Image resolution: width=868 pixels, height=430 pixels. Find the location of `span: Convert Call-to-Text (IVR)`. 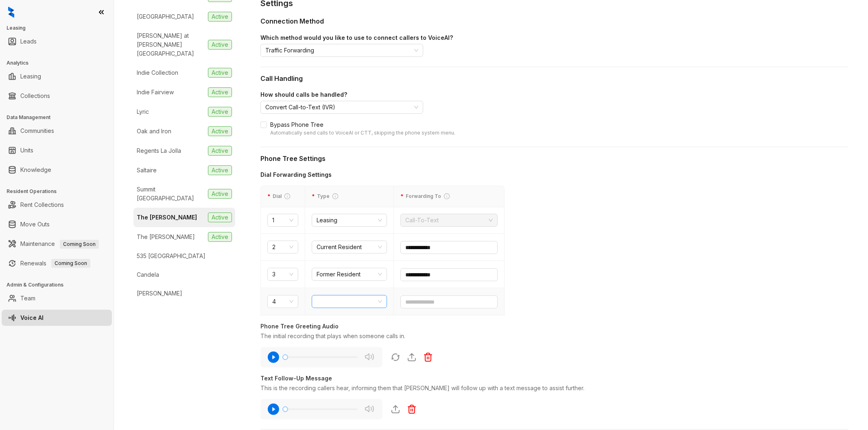

span: Convert Call-to-Text (IVR) is located at coordinates (342, 108).